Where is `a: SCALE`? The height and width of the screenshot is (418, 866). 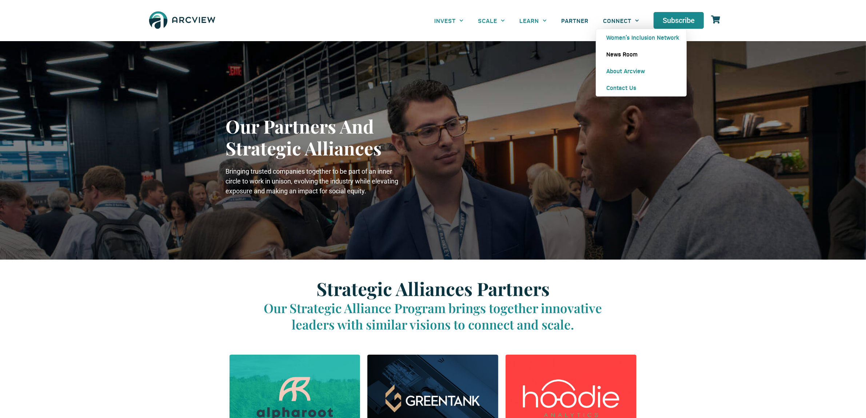
a: SCALE is located at coordinates (491, 20).